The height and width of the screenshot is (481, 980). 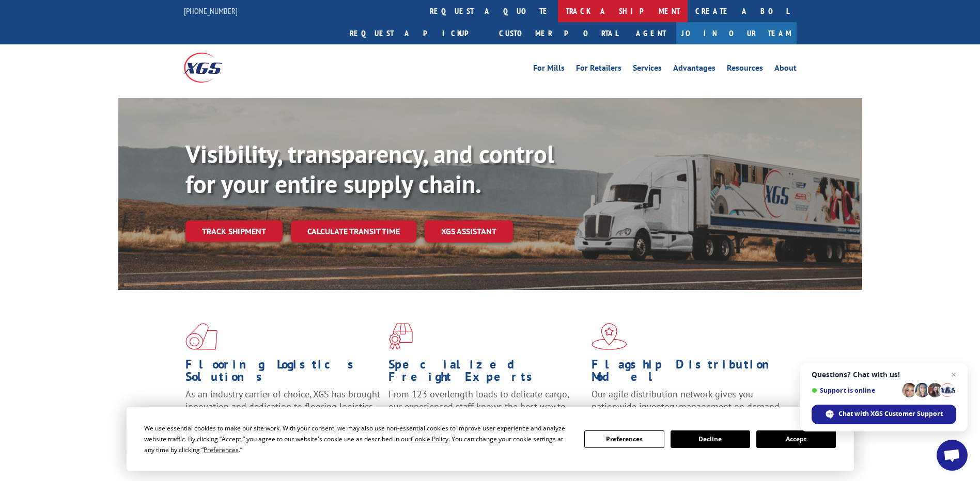 What do you see at coordinates (469, 231) in the screenshot?
I see `a: XGS ASSISTANT` at bounding box center [469, 231].